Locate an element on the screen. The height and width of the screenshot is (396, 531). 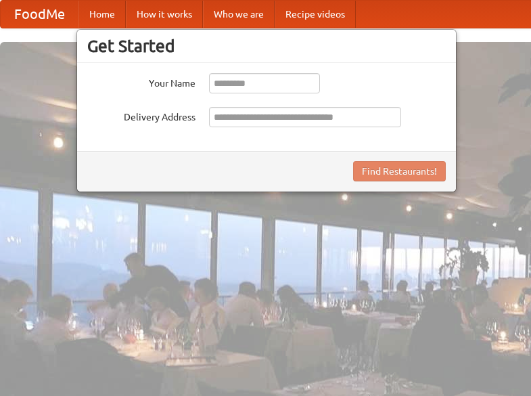
a: Who we are is located at coordinates (239, 14).